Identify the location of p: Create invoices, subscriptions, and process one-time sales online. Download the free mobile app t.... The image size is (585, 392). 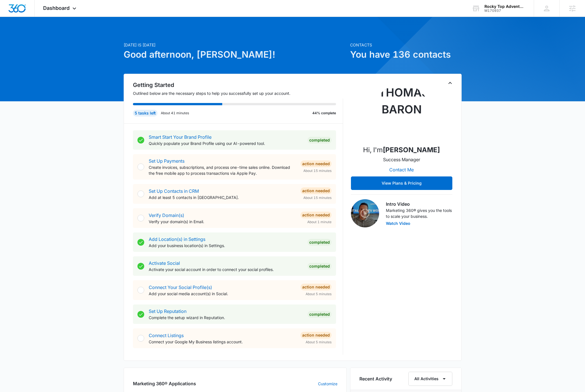
(222, 170).